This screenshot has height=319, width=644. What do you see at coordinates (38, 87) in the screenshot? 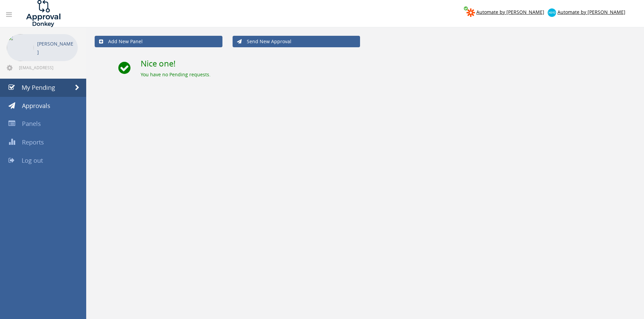
I see `span: My Pending` at bounding box center [38, 87].